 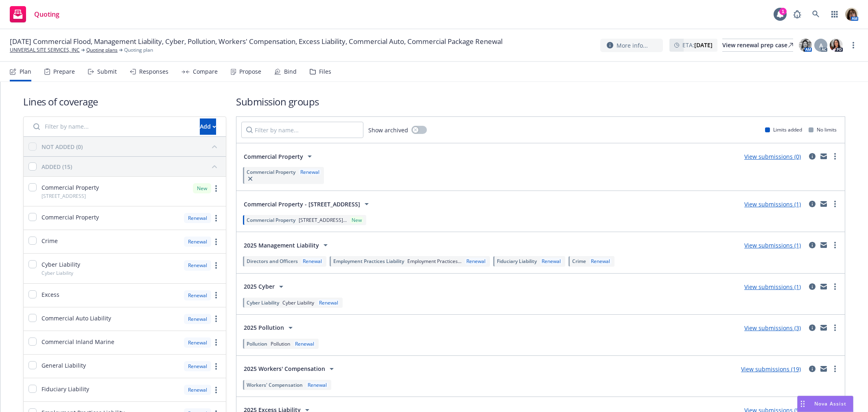 What do you see at coordinates (758, 45) in the screenshot?
I see `a: View renewal prep case` at bounding box center [758, 45].